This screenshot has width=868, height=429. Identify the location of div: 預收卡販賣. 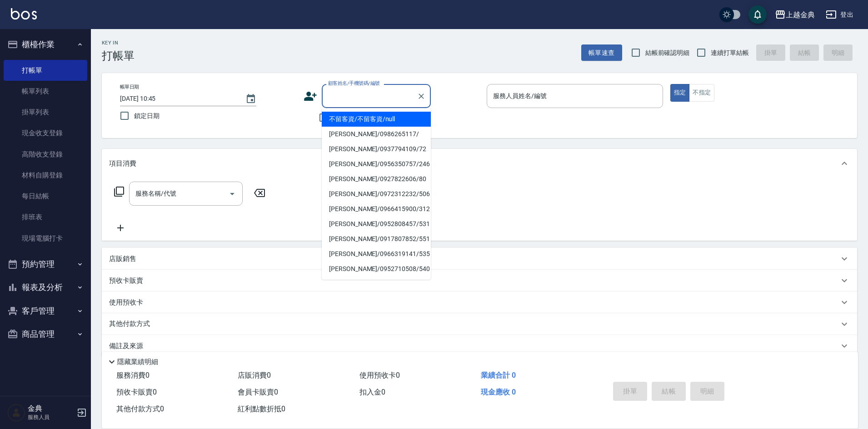
(480, 281).